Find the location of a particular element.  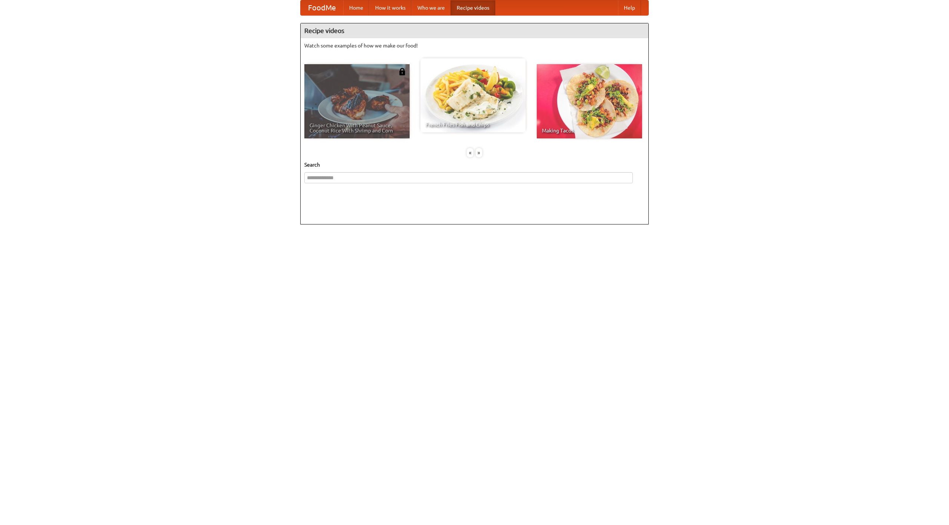

span: Making Tacos is located at coordinates (589, 130).